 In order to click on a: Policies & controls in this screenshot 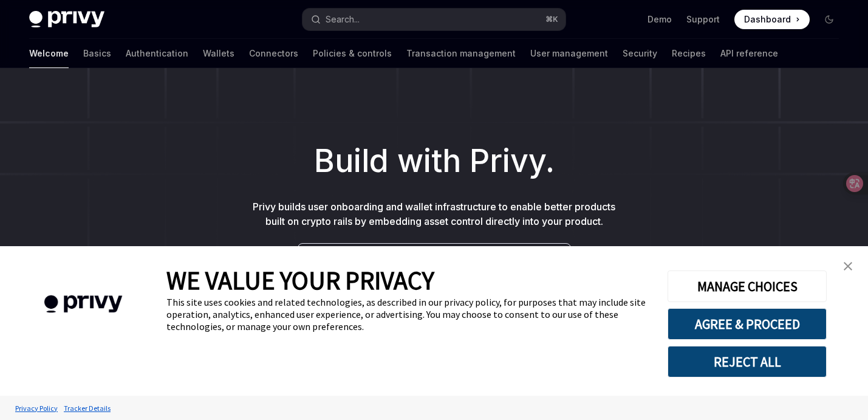, I will do `click(352, 54)`.